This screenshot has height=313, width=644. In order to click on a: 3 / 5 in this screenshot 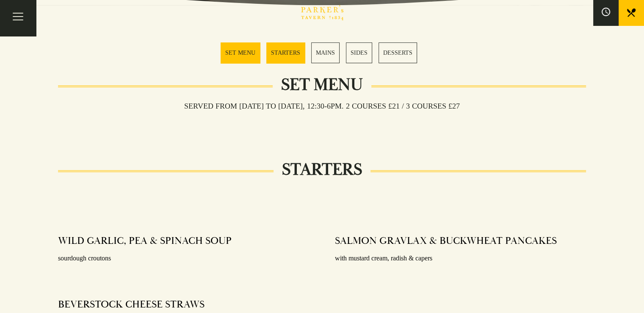, I will do `click(325, 53)`.